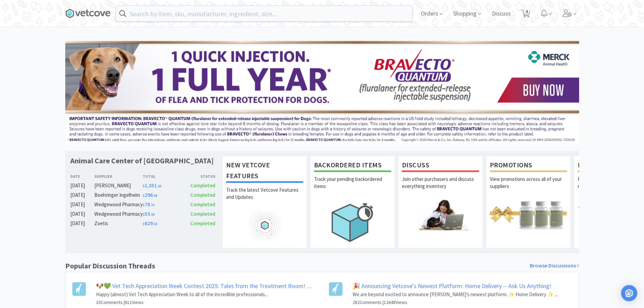 This screenshot has width=644, height=308. Describe the element at coordinates (501, 14) in the screenshot. I see `a: Discuss` at that location.